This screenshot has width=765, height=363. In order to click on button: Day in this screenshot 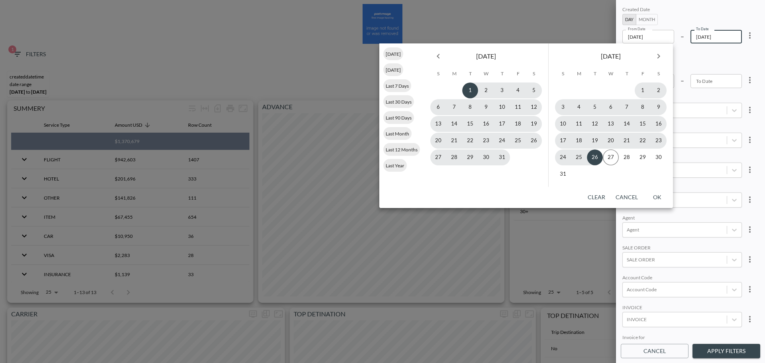, I will do `click(629, 20)`.